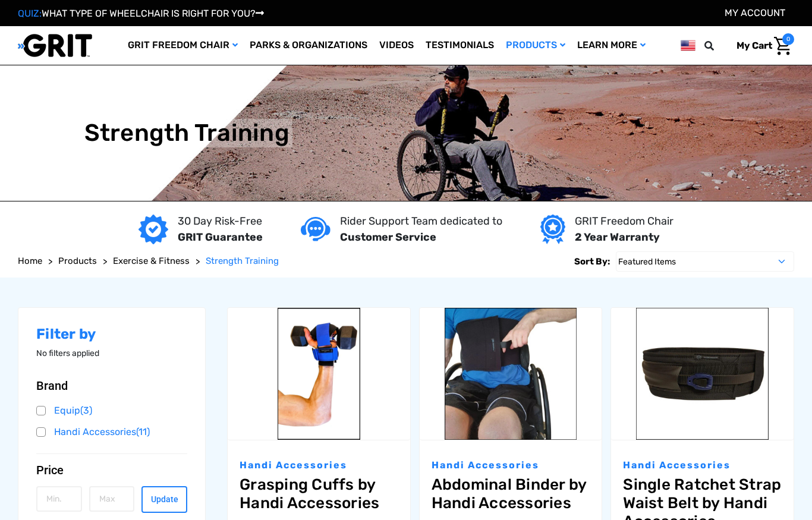 This screenshot has height=520, width=812. I want to click on a: Home, so click(30, 261).